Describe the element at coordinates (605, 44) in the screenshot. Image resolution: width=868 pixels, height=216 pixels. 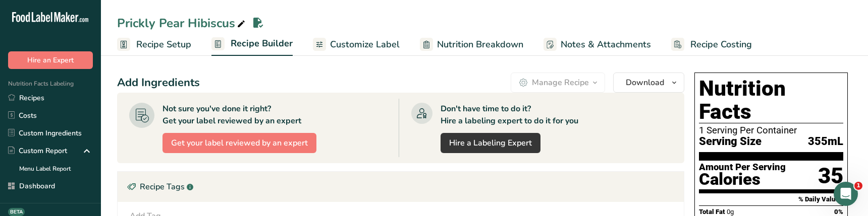
I see `span: Notes & Attachments` at that location.